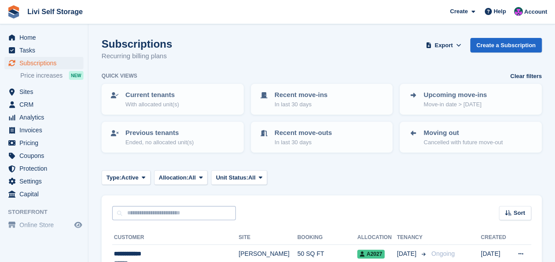 This screenshot has width=555, height=262. I want to click on img: Graham Cameron, so click(518, 11).